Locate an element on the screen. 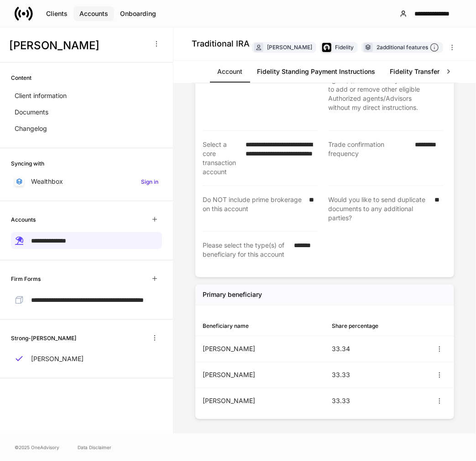 This screenshot has height=461, width=476. h6: Sign in is located at coordinates (150, 182).